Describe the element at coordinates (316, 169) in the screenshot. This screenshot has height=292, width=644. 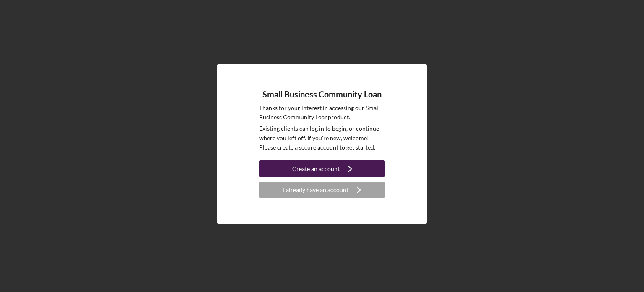
I see `div: Create an account` at that location.